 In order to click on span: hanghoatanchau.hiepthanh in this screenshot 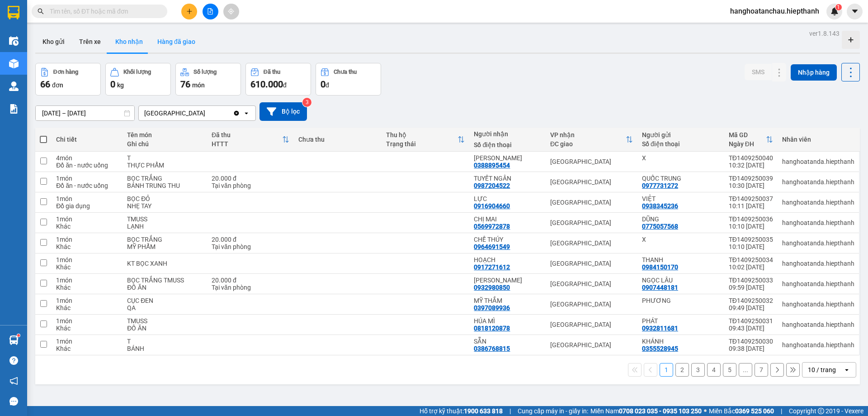, I will do `click(775, 11)`.